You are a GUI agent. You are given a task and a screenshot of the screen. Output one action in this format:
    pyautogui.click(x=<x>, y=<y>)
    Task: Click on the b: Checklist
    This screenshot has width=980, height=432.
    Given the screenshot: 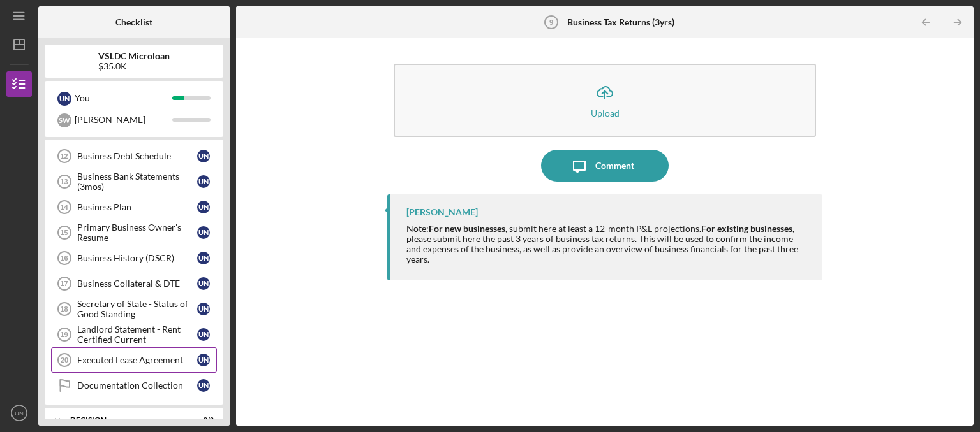 What is the action you would take?
    pyautogui.click(x=134, y=22)
    